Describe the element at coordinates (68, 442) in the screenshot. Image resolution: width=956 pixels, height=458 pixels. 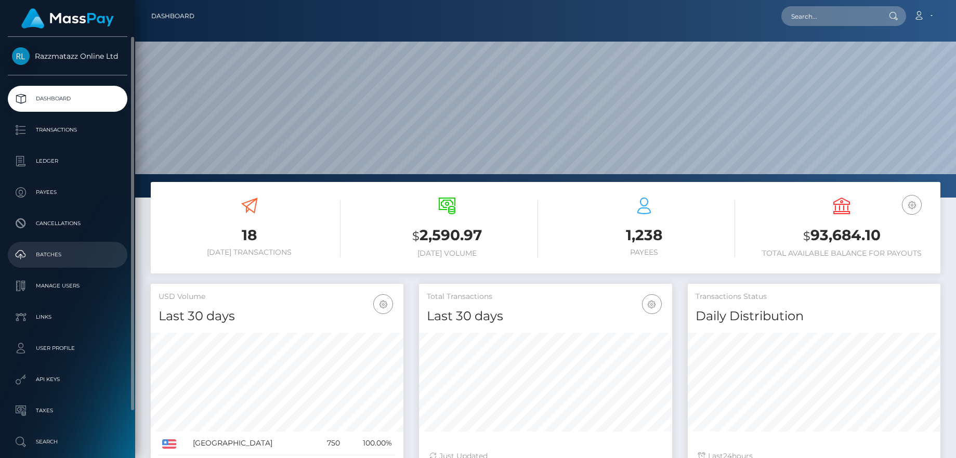
I see `p: Search` at that location.